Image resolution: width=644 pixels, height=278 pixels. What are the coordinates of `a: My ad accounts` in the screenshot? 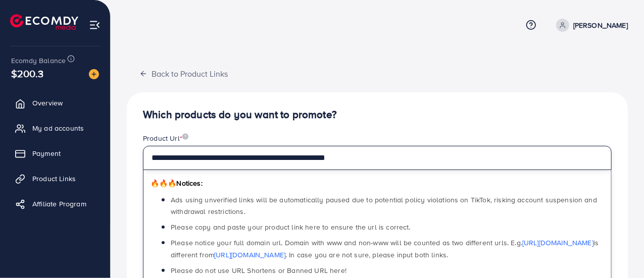 It's located at (55, 128).